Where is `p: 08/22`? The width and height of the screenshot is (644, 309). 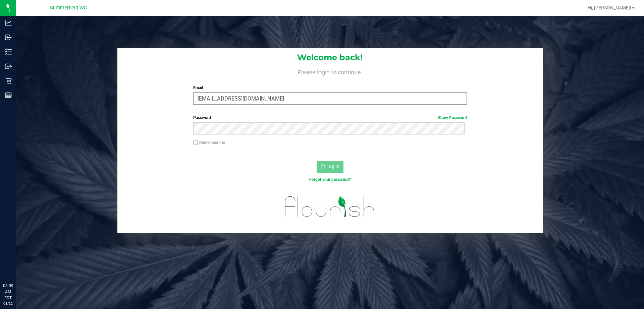
p: 08/22 is located at coordinates (8, 303).